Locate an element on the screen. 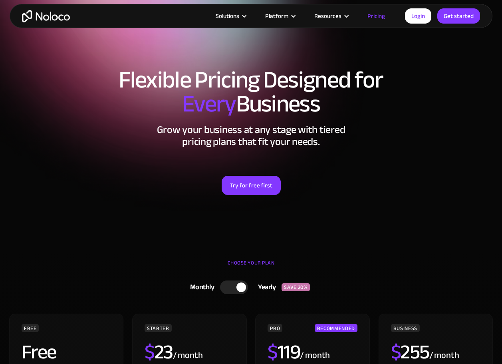  a: Try for free first is located at coordinates (251, 185).